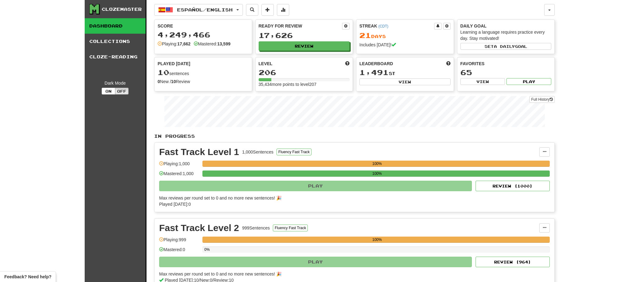  Describe the element at coordinates (203, 26) in the screenshot. I see `div: Score` at that location.